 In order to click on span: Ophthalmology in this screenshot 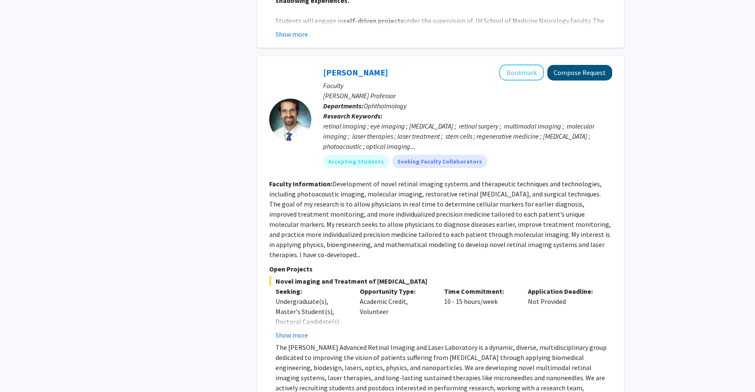, I will do `click(385, 106)`.